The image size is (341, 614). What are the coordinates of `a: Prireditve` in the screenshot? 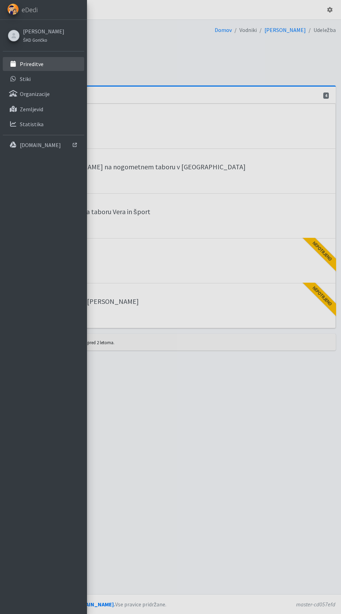 It's located at (43, 64).